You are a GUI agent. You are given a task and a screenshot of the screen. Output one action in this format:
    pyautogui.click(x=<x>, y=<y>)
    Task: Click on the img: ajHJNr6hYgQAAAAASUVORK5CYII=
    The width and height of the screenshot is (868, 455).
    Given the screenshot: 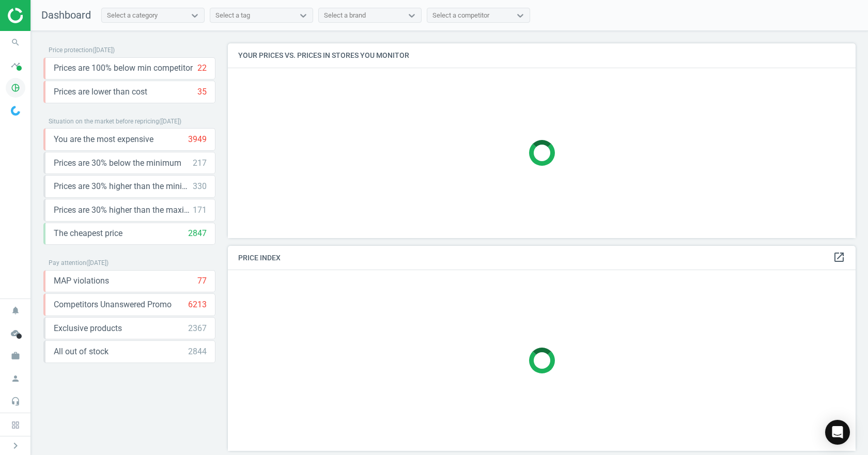 What is the action you would take?
    pyautogui.click(x=44, y=15)
    